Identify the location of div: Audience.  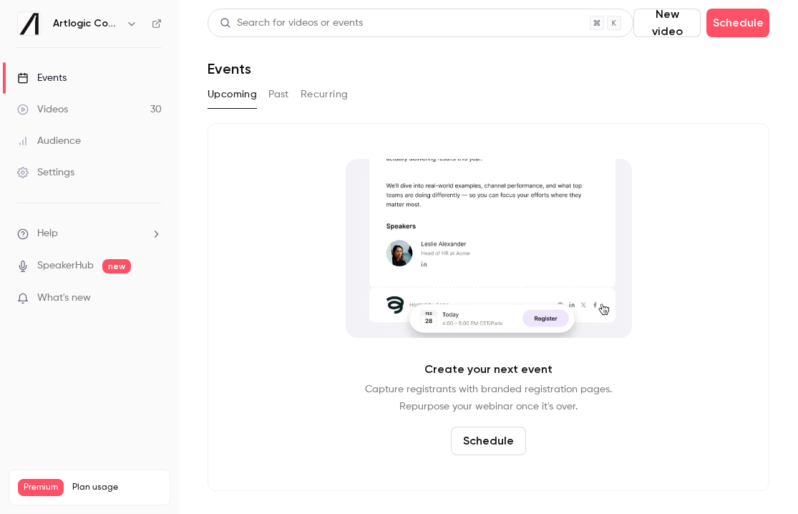
(49, 141).